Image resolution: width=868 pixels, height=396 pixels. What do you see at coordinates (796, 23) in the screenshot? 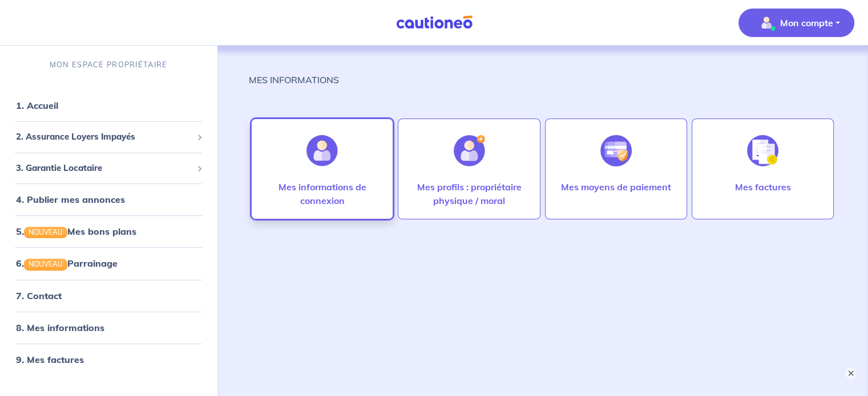
I see `button: illu_account_valid_menu.svgMon compte` at bounding box center [796, 23].